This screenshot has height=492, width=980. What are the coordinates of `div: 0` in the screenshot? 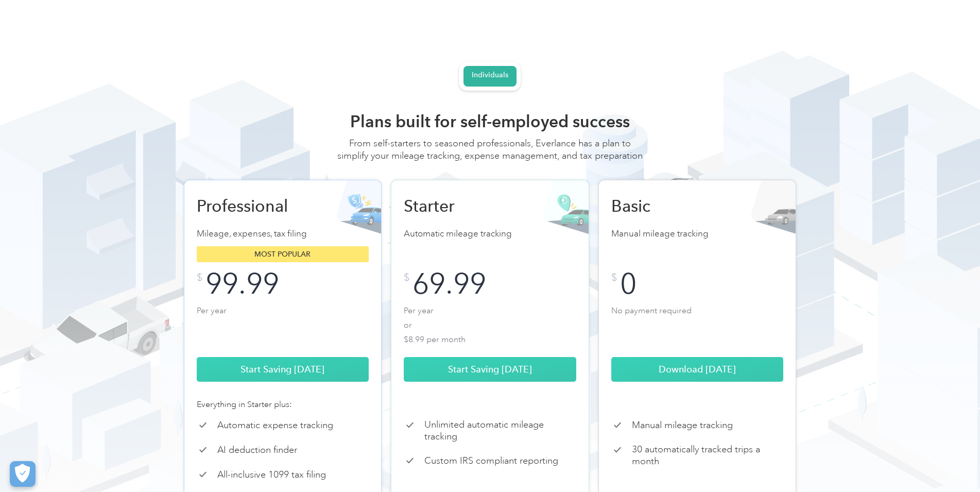 It's located at (629, 284).